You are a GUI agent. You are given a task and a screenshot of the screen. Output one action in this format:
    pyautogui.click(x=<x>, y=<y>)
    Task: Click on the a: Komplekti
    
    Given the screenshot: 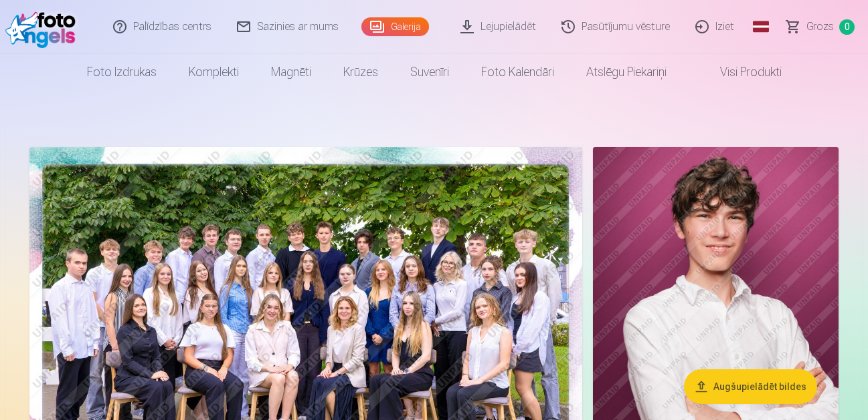 What is the action you would take?
    pyautogui.click(x=213, y=72)
    